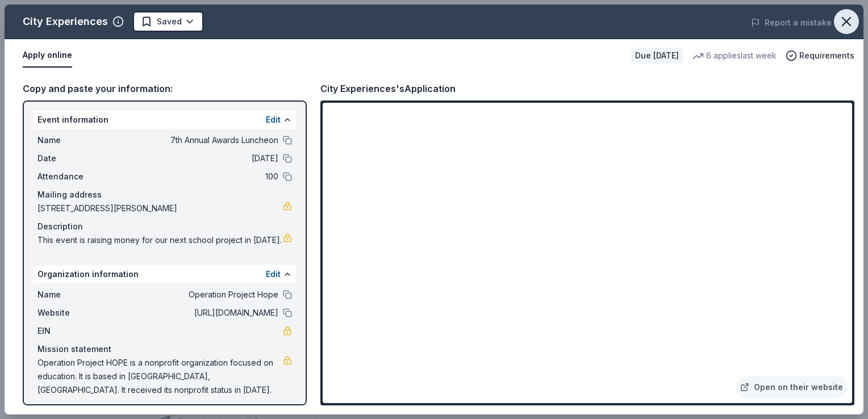 This screenshot has width=868, height=419. What do you see at coordinates (734, 56) in the screenshot?
I see `div: 6 applies last week` at bounding box center [734, 56].